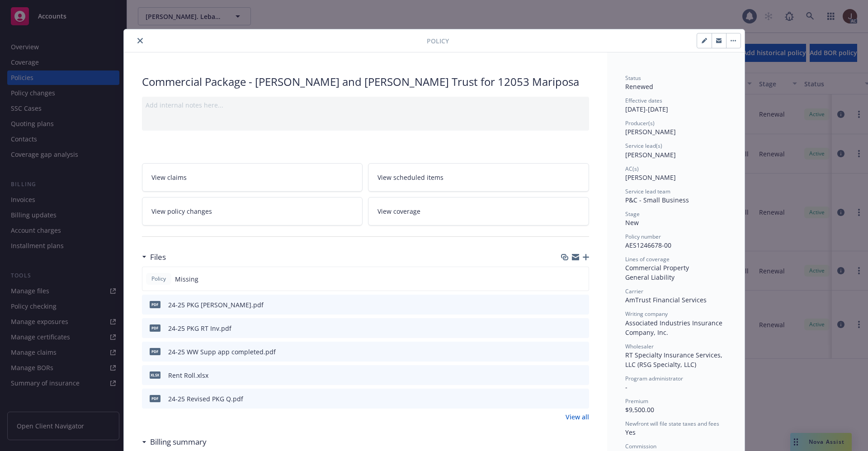 This screenshot has width=868, height=451. What do you see at coordinates (633, 78) in the screenshot?
I see `span: Status` at bounding box center [633, 78].